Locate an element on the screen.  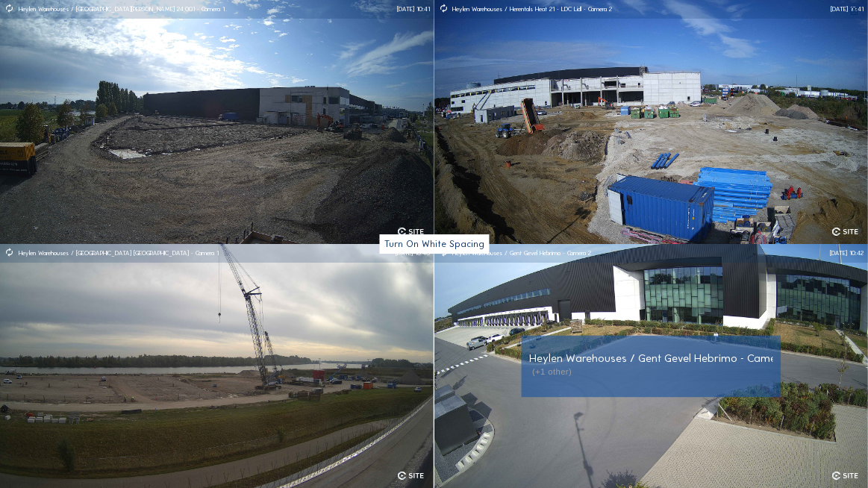
div: Heylen Warehouses / Gent Gevel Hebrimo is located at coordinates (510, 253).